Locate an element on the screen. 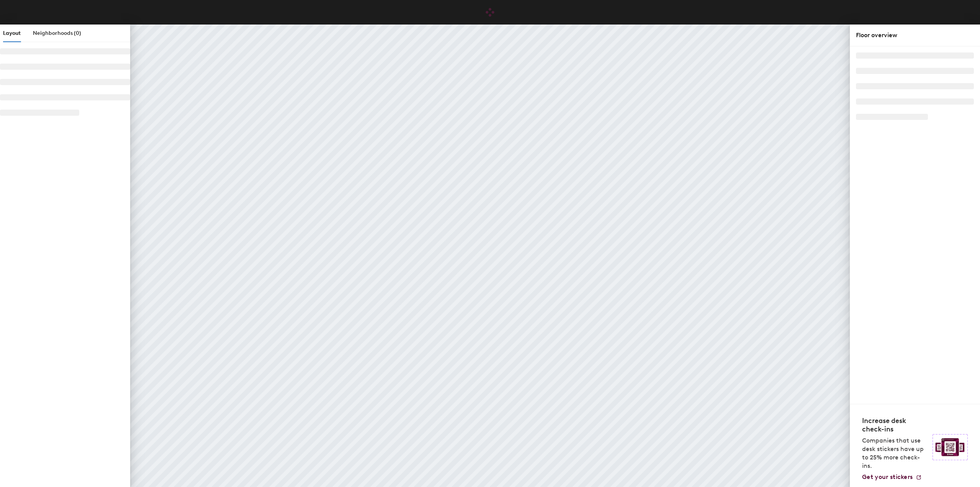 Image resolution: width=980 pixels, height=487 pixels. span: Layout is located at coordinates (12, 33).